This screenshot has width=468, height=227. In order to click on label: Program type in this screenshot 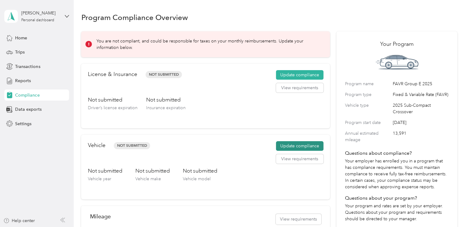, I will do `click(368, 95)`.